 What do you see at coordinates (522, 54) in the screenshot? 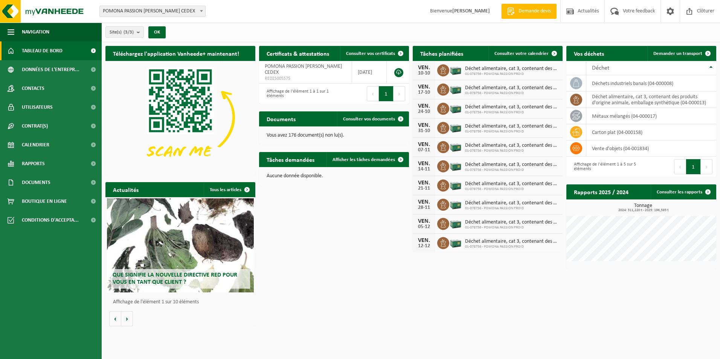
I see `span: Consulter votre calendrier` at bounding box center [522, 54].